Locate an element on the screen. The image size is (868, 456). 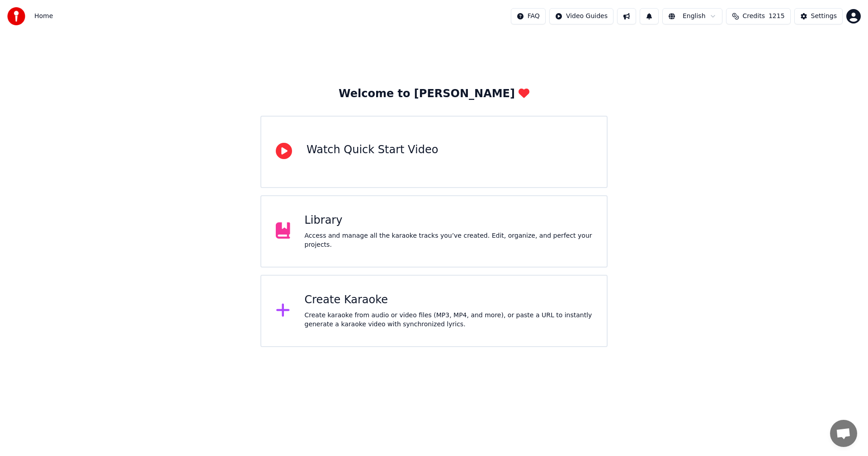
div: Library is located at coordinates (448, 221).